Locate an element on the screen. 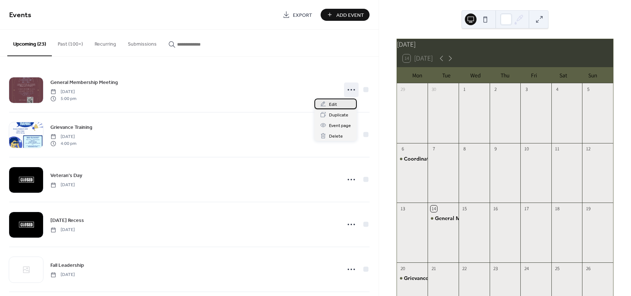 This screenshot has height=296, width=631. span: Grievance Training is located at coordinates (71, 127).